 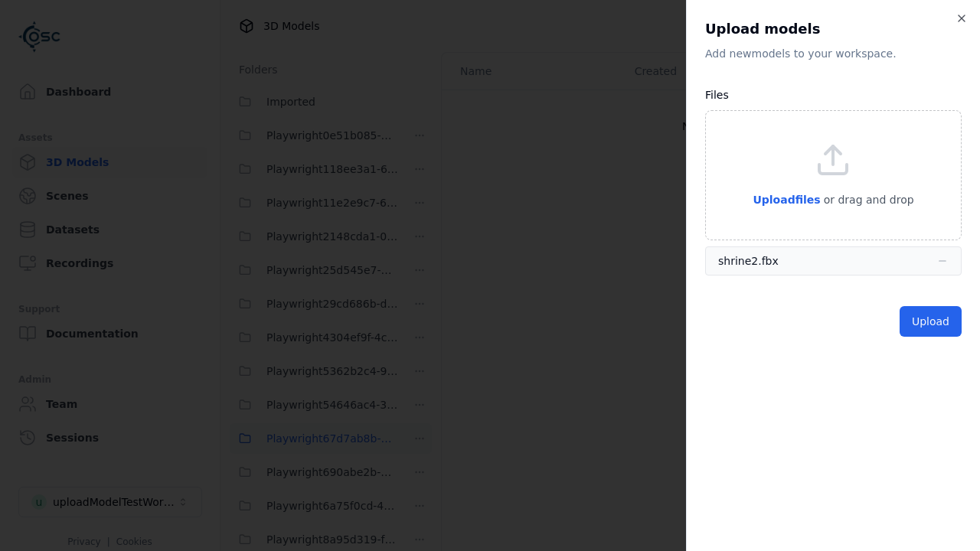 What do you see at coordinates (748, 260) in the screenshot?
I see `div: shrine2.fbx` at bounding box center [748, 260].